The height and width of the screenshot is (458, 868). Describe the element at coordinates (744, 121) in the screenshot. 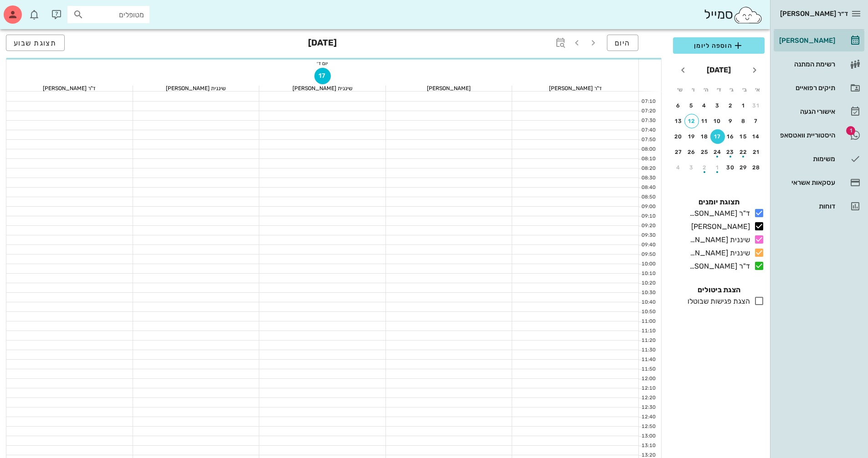

I see `button: 8` at that location.